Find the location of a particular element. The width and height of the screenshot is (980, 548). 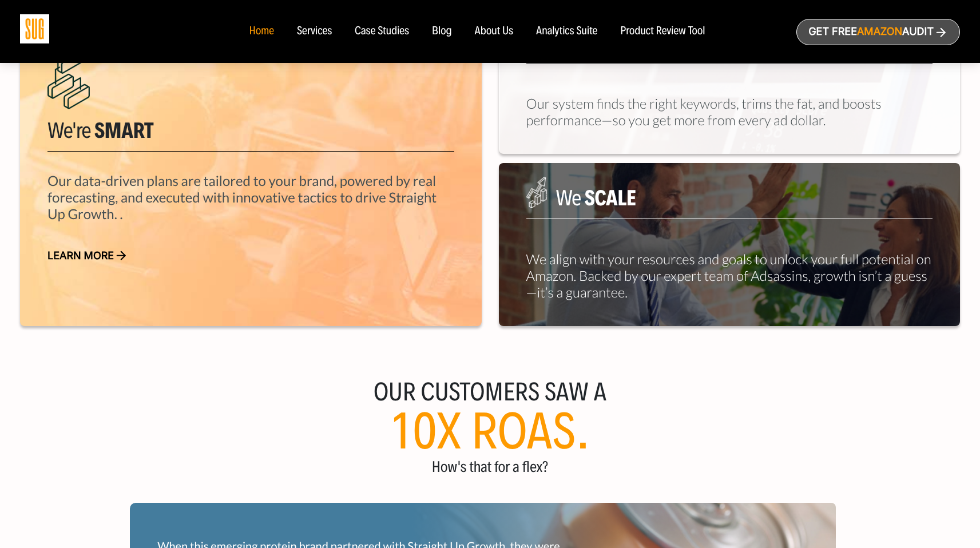

p: Our data-driven plans are tailored to your brand, powered by real forecasting, and executed with ... is located at coordinates (251, 189).